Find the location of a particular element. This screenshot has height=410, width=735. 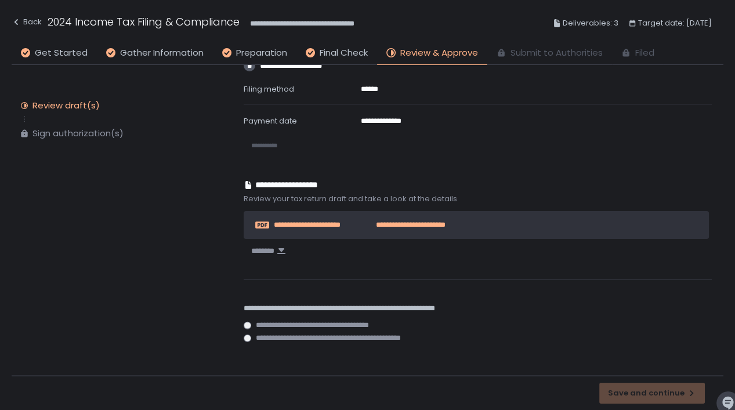

span: Submit to Authorities is located at coordinates (556, 53).